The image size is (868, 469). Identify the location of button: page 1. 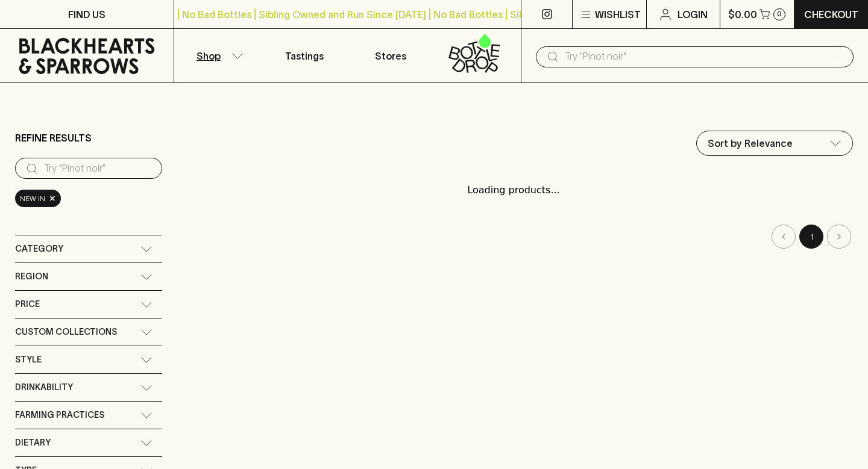
(811, 237).